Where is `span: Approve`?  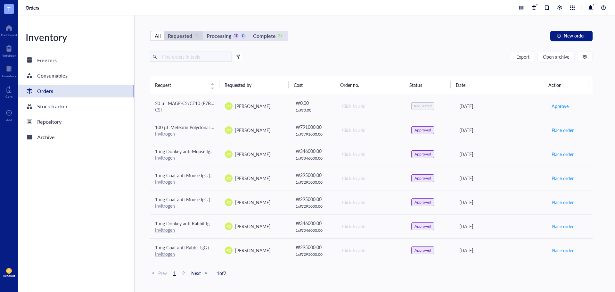
span: Approve is located at coordinates (560, 106).